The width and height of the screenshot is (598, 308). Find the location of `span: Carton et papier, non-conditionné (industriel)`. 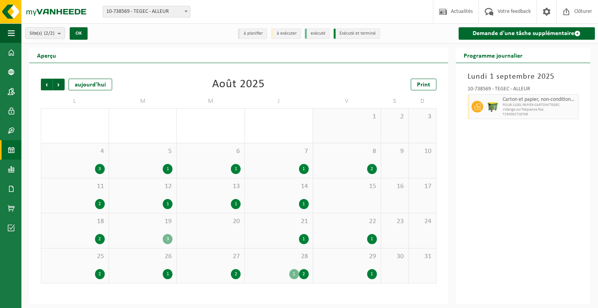

span: Carton et papier, non-conditionné (industriel) is located at coordinates (540, 100).